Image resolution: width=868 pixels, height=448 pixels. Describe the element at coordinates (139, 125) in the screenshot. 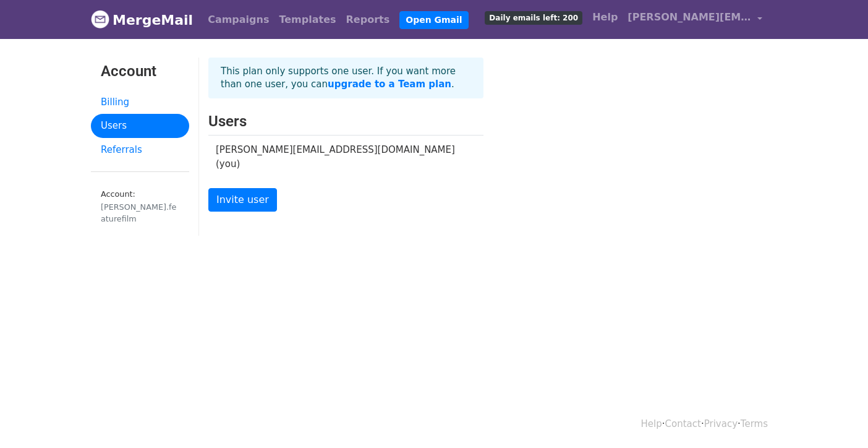

I see `a: Users` at that location.